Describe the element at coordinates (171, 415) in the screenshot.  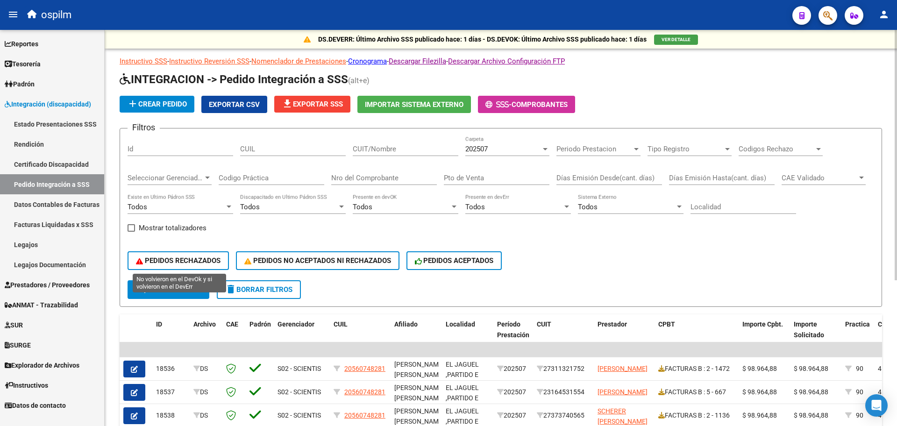
I see `div: 18538` at that location.